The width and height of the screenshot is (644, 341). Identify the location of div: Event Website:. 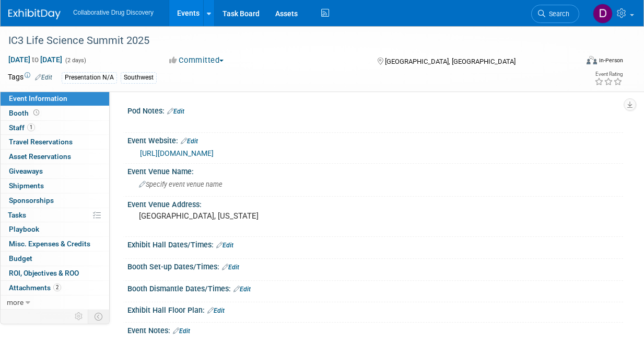
(375, 140).